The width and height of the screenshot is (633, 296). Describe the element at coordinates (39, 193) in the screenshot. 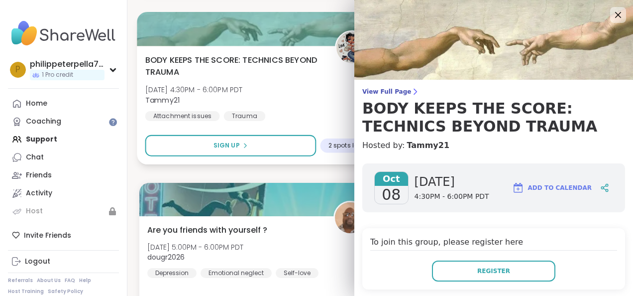

I see `div: Activity` at that location.